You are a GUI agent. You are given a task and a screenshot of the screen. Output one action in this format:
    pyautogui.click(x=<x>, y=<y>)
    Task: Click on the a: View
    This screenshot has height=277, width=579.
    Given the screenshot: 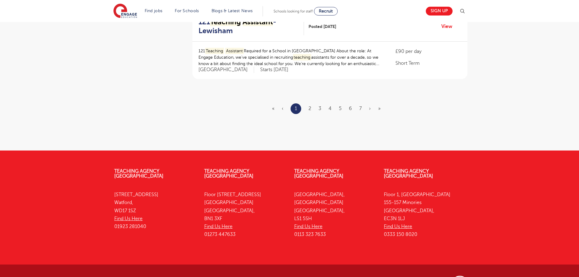 What is the action you would take?
    pyautogui.click(x=449, y=26)
    